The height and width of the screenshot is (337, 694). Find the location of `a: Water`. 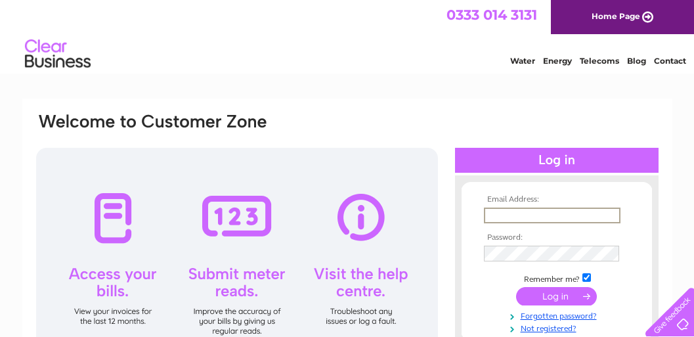

a: Water is located at coordinates (522, 60).